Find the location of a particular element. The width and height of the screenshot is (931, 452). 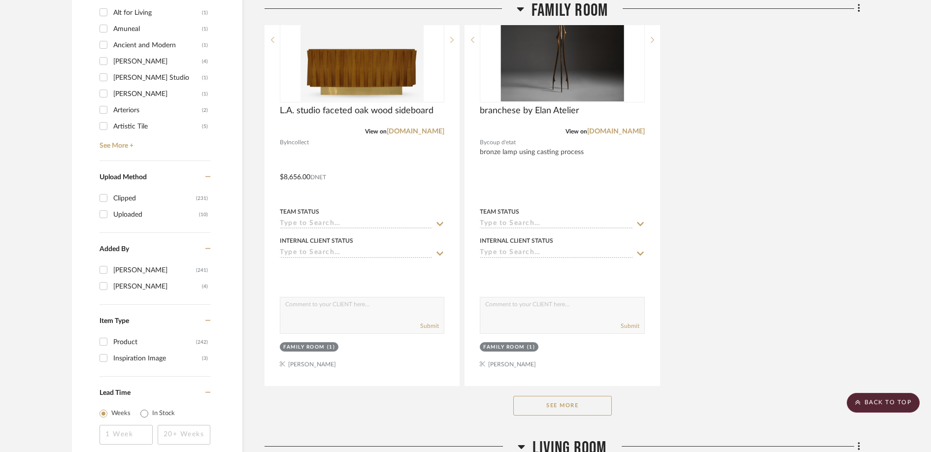

div: Uploaded is located at coordinates (156, 215).